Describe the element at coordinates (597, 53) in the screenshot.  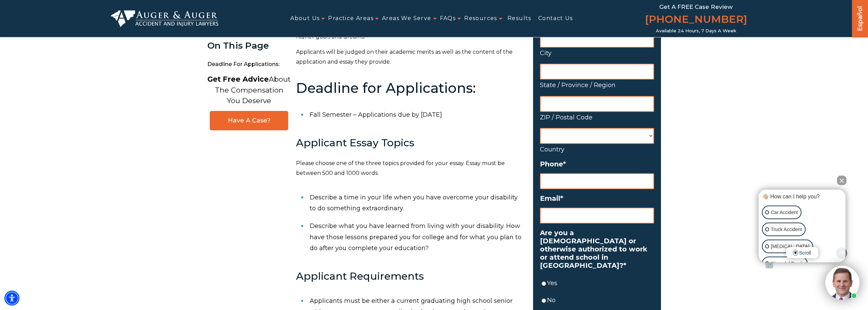
I see `label: City` at that location.